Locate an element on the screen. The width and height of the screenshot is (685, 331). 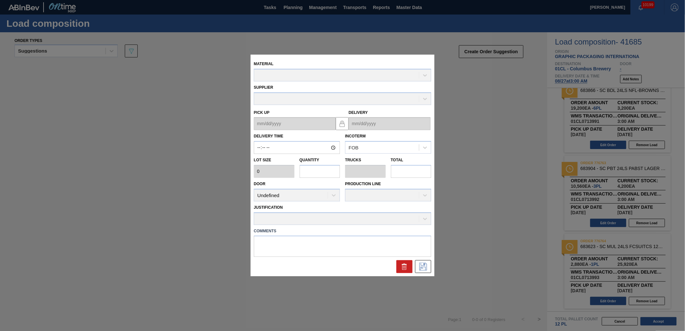
label: Total is located at coordinates (397, 160).